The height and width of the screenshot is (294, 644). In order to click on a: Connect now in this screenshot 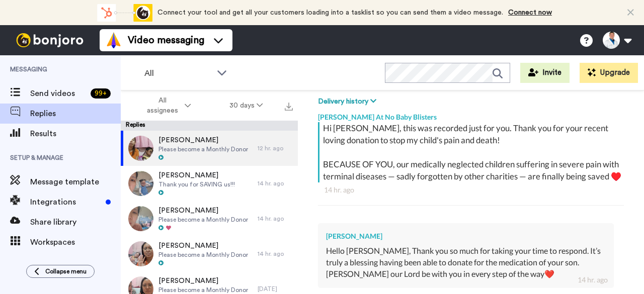, I will do `click(530, 13)`.